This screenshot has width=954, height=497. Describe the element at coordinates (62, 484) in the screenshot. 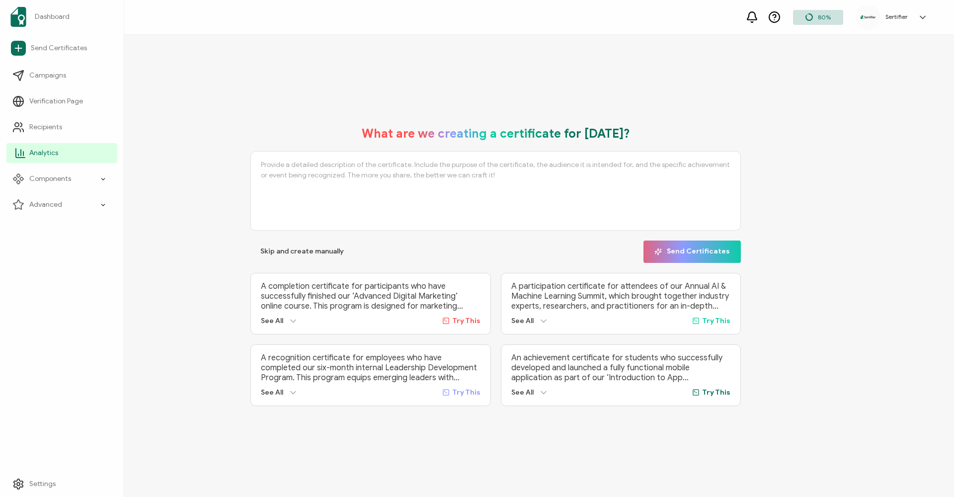

I see `a: Settings` at that location.